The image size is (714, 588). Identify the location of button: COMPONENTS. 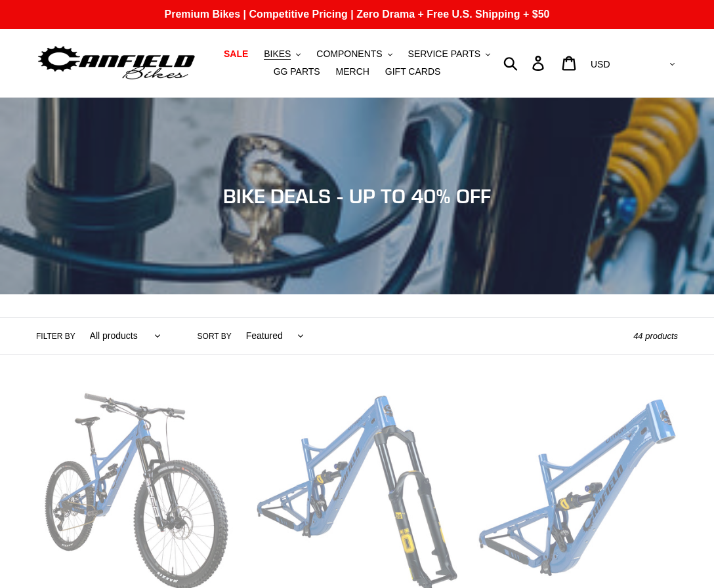
(354, 54).